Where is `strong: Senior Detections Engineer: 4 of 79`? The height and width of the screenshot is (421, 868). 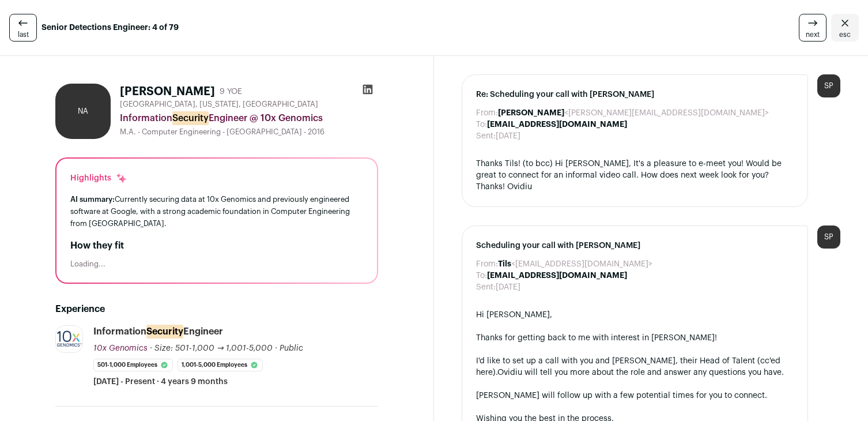 strong: Senior Detections Engineer: 4 of 79 is located at coordinates (110, 27).